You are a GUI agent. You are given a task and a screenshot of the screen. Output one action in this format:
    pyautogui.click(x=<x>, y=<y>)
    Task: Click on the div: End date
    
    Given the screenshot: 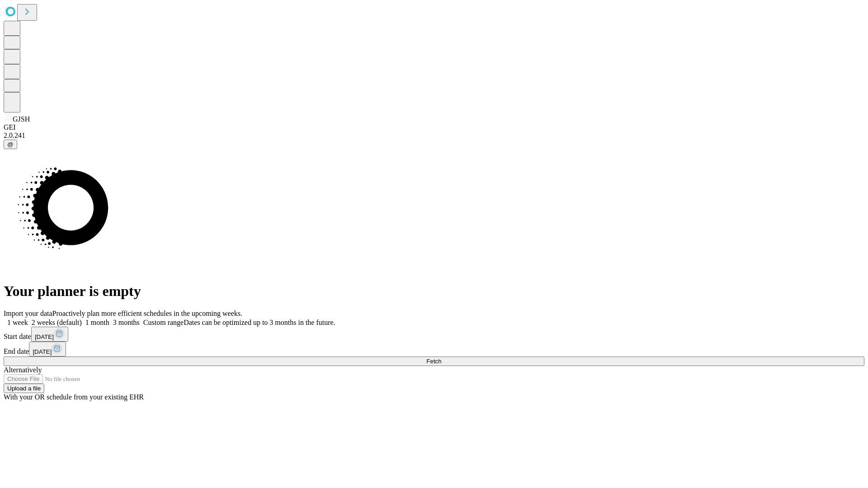 What is the action you would take?
    pyautogui.click(x=434, y=349)
    